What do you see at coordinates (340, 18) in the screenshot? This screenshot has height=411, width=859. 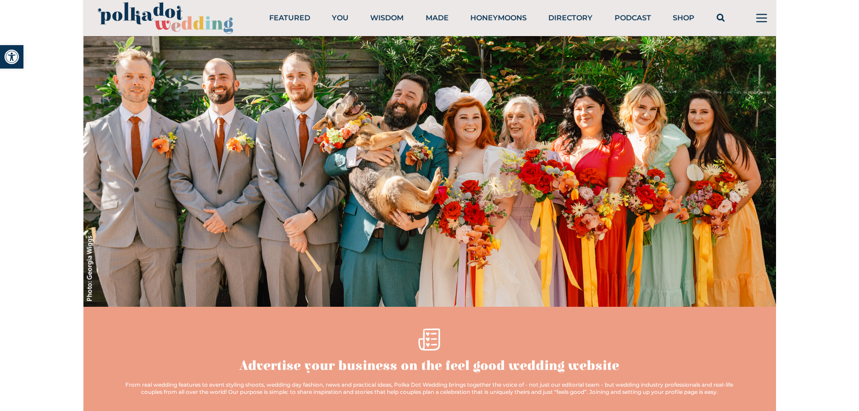 I see `a: You` at bounding box center [340, 18].